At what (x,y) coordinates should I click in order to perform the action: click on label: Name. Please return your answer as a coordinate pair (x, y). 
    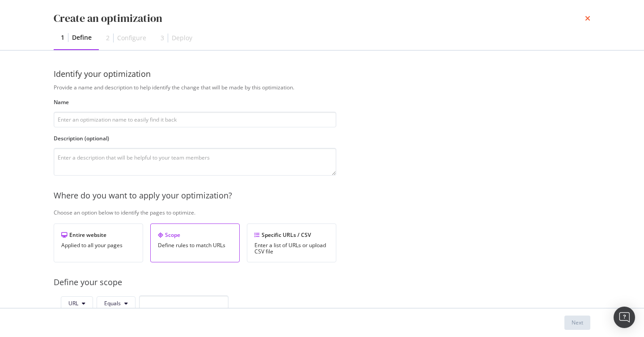
    Looking at the image, I should click on (195, 102).